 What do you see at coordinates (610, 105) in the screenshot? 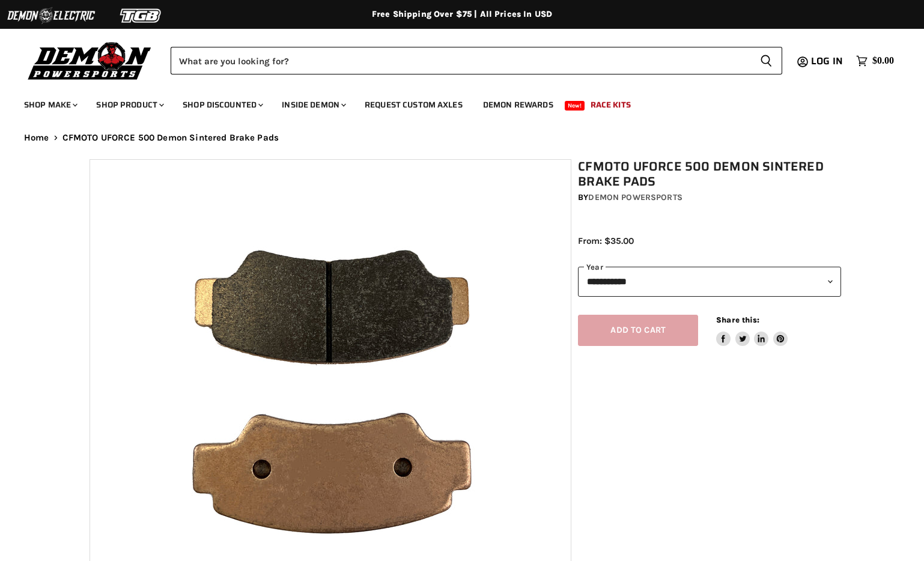
I see `a: Race Kits` at bounding box center [610, 105].